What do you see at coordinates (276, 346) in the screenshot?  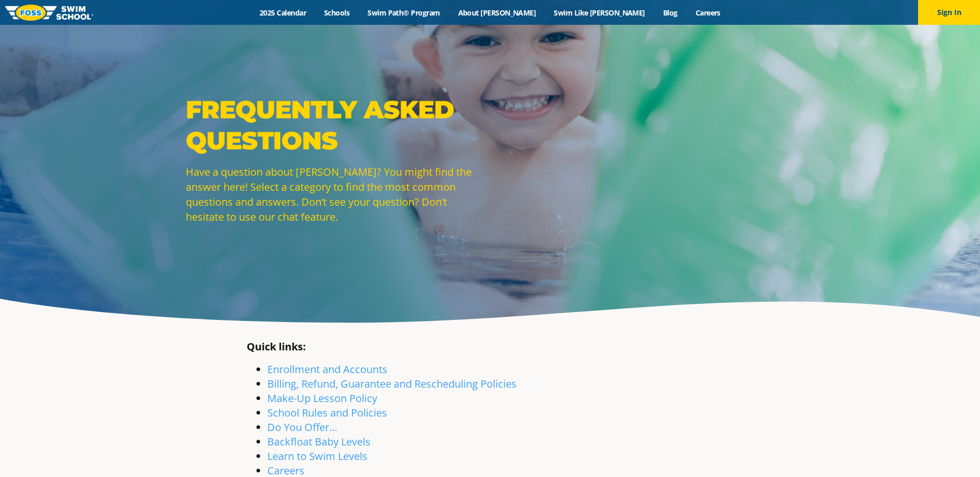 I see `strong: Quick links:` at bounding box center [276, 346].